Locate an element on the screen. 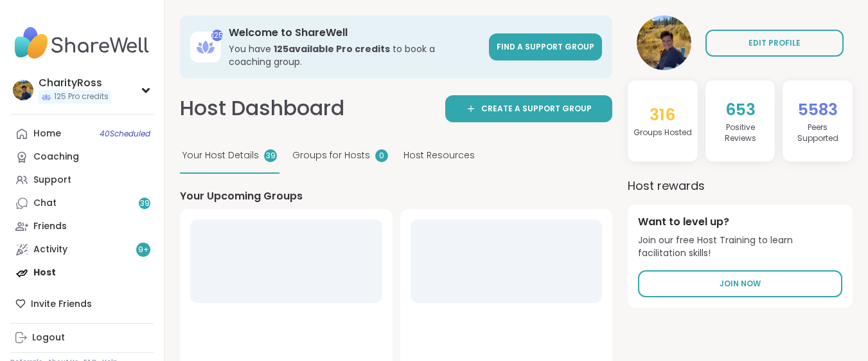 The image size is (868, 361). h4: Groups Hosted is located at coordinates (662, 133).